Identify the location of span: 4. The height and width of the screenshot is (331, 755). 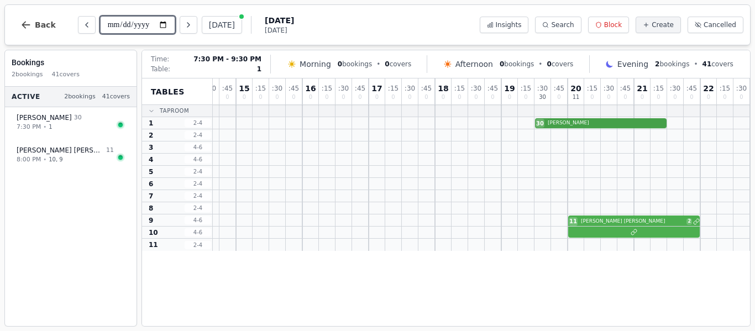
(151, 160).